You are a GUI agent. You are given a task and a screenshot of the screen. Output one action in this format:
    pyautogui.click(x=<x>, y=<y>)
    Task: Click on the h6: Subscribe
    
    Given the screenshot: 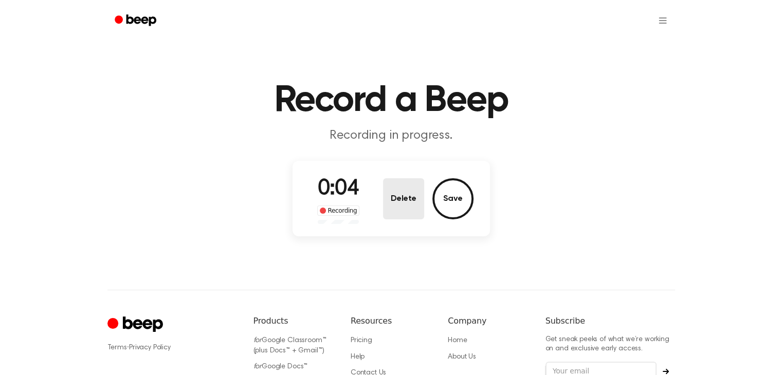 What is the action you would take?
    pyautogui.click(x=610, y=321)
    